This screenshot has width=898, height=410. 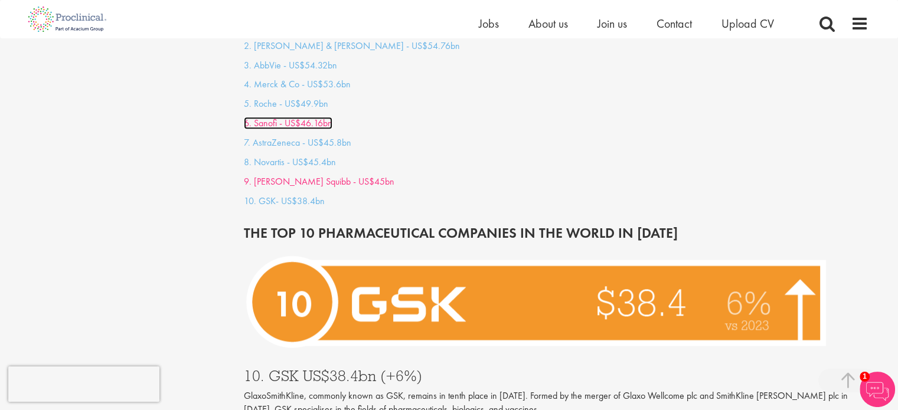 I want to click on a: 4. Merck & Co - US$53.6bn, so click(x=297, y=84).